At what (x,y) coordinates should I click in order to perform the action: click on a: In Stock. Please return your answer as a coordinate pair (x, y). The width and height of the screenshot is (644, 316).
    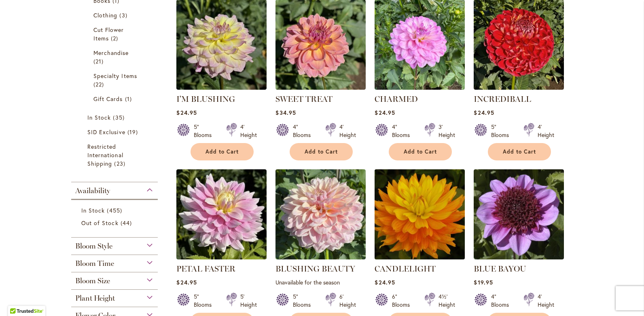
    Looking at the image, I should click on (115, 118).